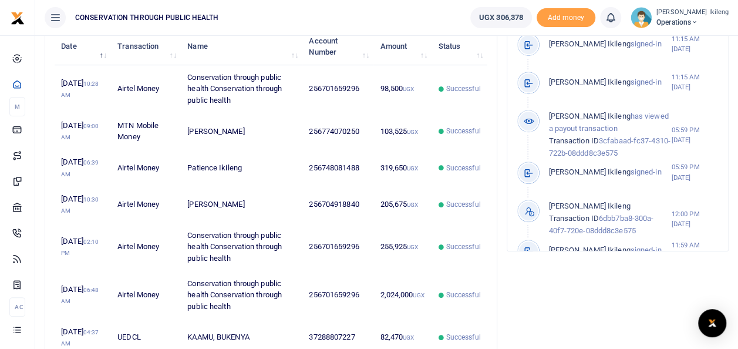 The image size is (738, 349). I want to click on td: Patience Ikileng, so click(241, 168).